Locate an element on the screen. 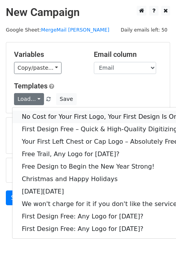 Image resolution: width=176 pixels, height=273 pixels. a: Copy/paste... is located at coordinates (38, 68).